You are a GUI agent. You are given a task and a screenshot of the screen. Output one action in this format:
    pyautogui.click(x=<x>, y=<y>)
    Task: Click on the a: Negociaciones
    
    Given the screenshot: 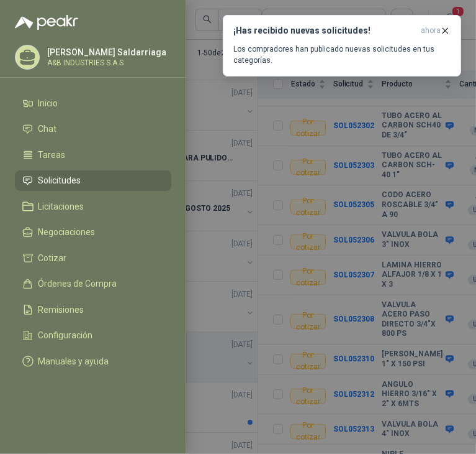 What is the action you would take?
    pyautogui.click(x=93, y=232)
    